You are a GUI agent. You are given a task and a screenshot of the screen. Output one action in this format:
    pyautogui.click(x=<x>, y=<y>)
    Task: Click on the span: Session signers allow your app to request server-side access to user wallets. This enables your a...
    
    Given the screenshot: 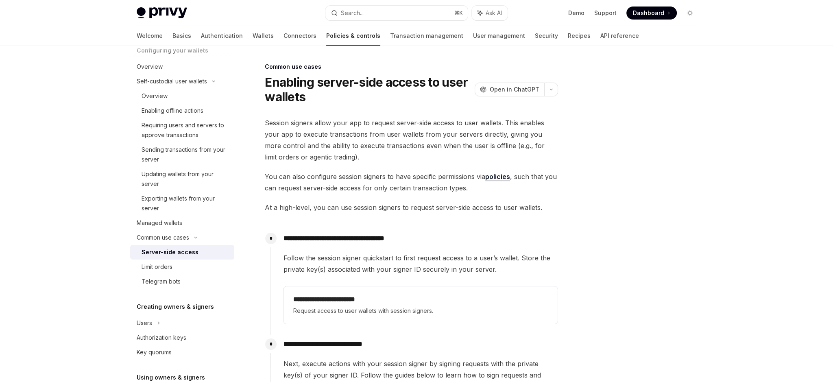 What is the action you would take?
    pyautogui.click(x=411, y=140)
    